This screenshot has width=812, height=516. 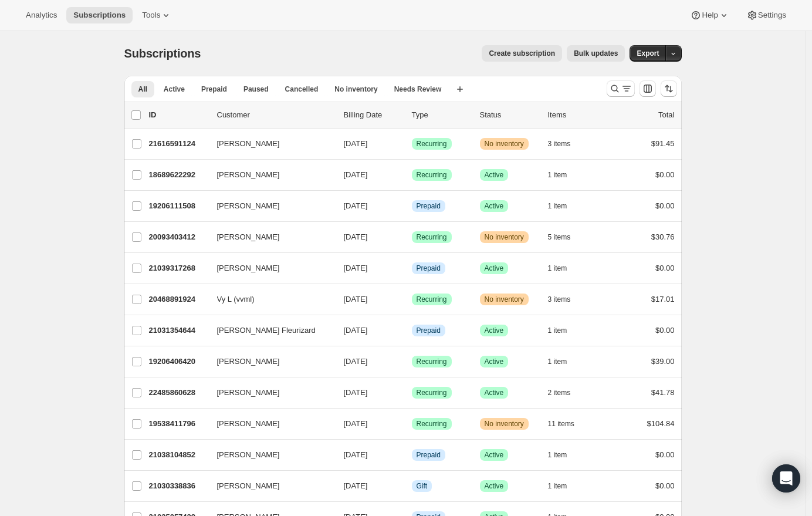 What do you see at coordinates (418, 89) in the screenshot?
I see `span: Needs Review` at bounding box center [418, 89].